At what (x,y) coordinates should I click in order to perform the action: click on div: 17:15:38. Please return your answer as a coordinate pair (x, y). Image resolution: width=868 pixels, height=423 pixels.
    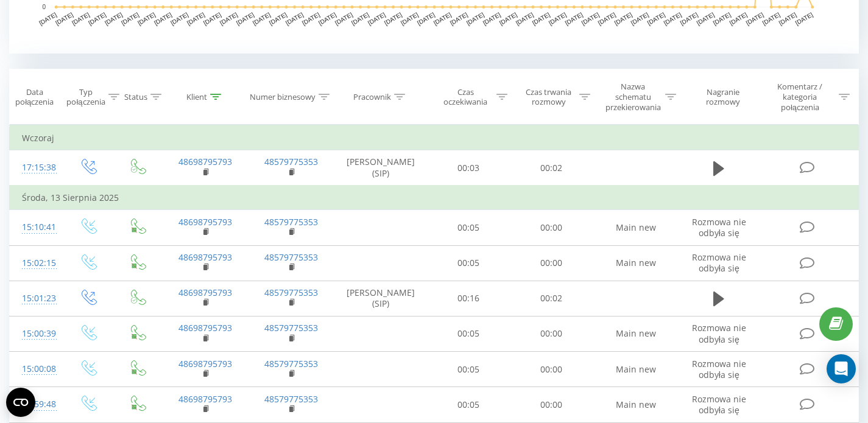
    Looking at the image, I should click on (36, 167).